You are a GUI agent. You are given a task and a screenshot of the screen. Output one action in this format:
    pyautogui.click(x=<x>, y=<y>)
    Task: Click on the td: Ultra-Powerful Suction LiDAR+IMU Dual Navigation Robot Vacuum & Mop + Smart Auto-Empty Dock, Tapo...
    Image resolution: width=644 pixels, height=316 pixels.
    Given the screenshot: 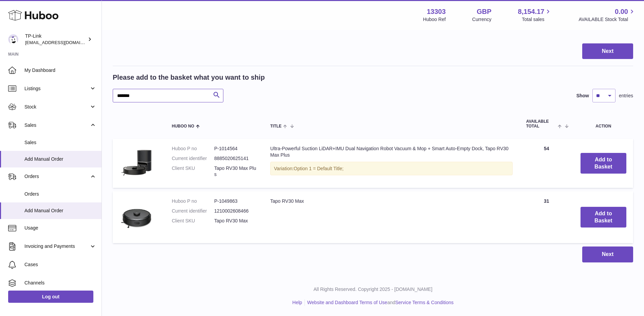 What is the action you would take?
    pyautogui.click(x=391, y=163)
    